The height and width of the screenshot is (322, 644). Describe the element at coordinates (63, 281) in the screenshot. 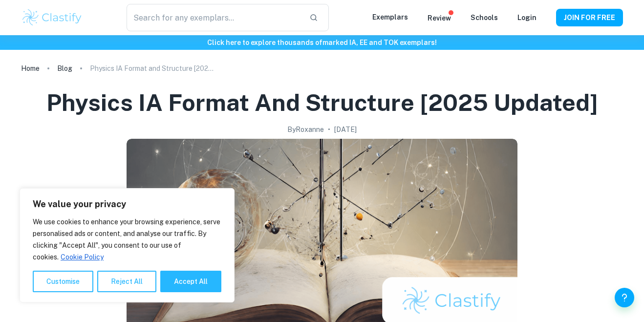

I see `button: Customise` at that location.